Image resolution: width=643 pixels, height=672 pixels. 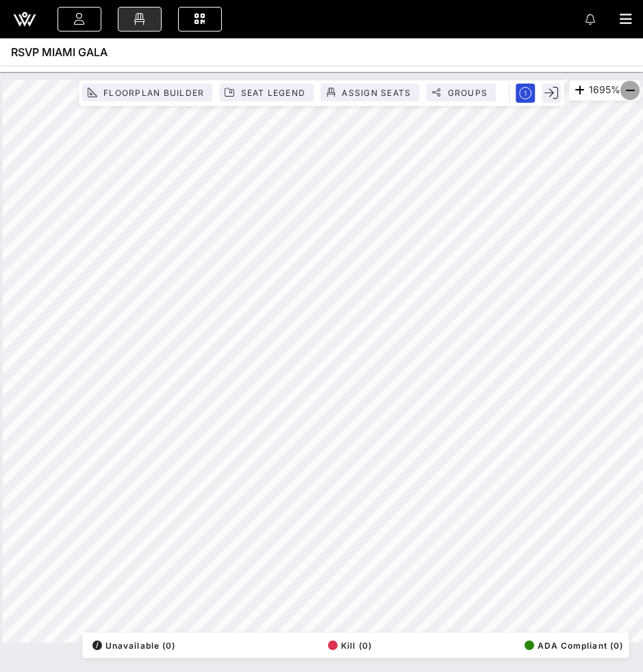 I want to click on span: Kill (0), so click(x=350, y=645).